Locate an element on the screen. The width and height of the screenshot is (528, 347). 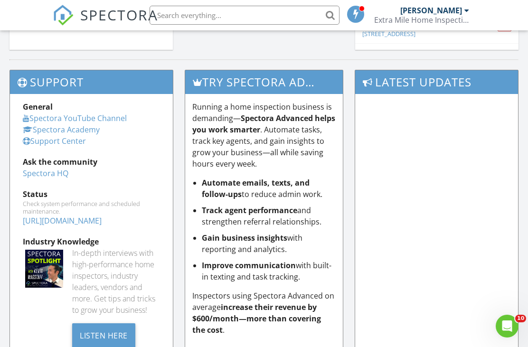
a: Support Center is located at coordinates (54, 141).